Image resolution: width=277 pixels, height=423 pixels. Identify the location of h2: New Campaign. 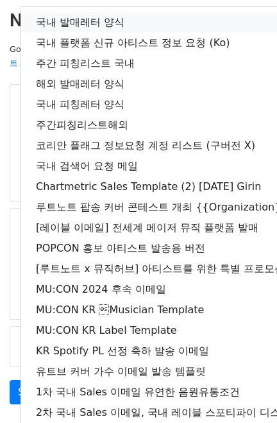
(139, 21).